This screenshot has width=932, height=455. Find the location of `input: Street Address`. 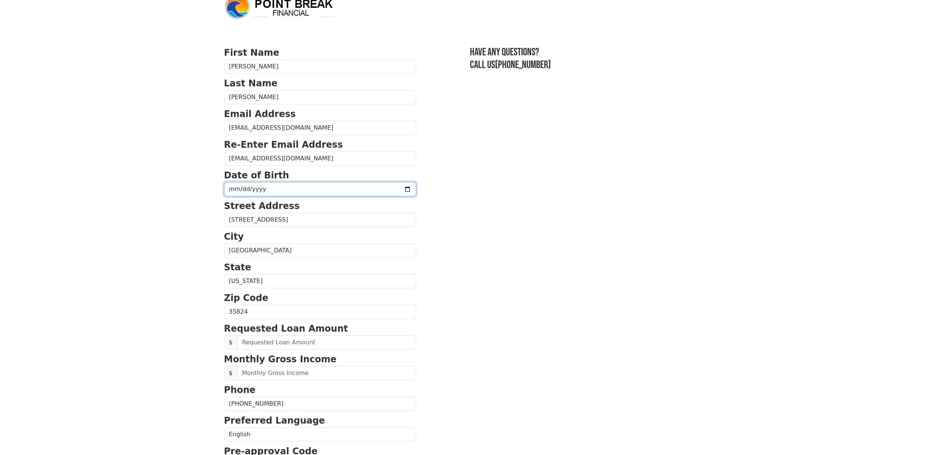

input: Street Address is located at coordinates (320, 220).